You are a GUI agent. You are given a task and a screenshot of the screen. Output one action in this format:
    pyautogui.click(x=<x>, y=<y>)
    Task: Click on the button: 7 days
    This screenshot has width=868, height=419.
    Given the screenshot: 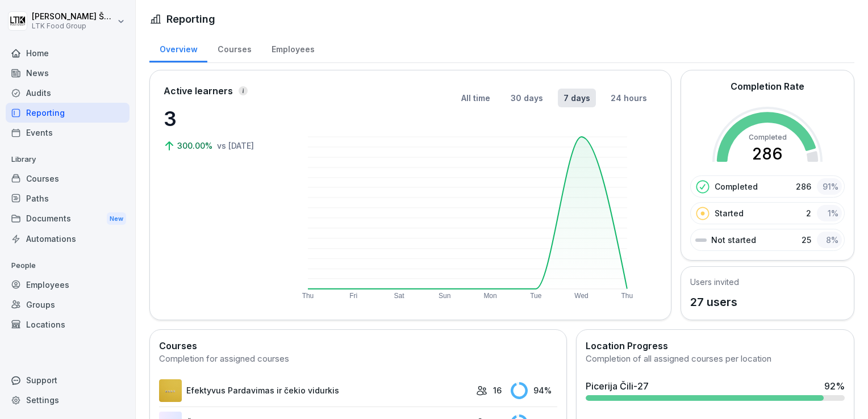 What is the action you would take?
    pyautogui.click(x=576, y=97)
    